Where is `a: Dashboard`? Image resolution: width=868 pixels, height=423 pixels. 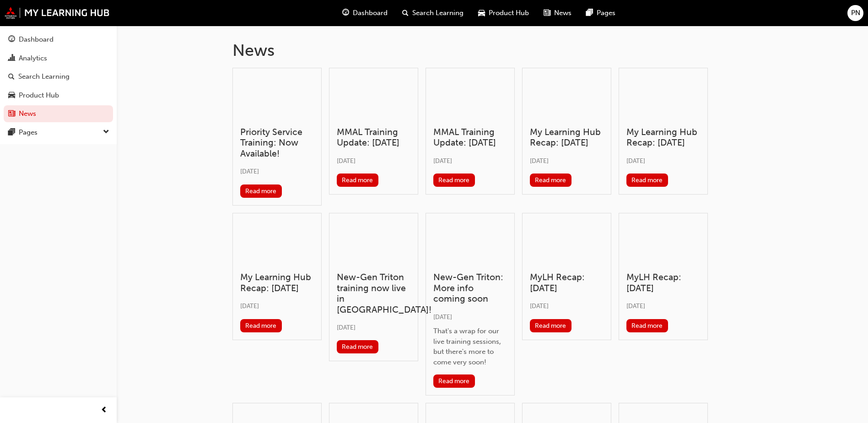 a: Dashboard is located at coordinates (58, 40).